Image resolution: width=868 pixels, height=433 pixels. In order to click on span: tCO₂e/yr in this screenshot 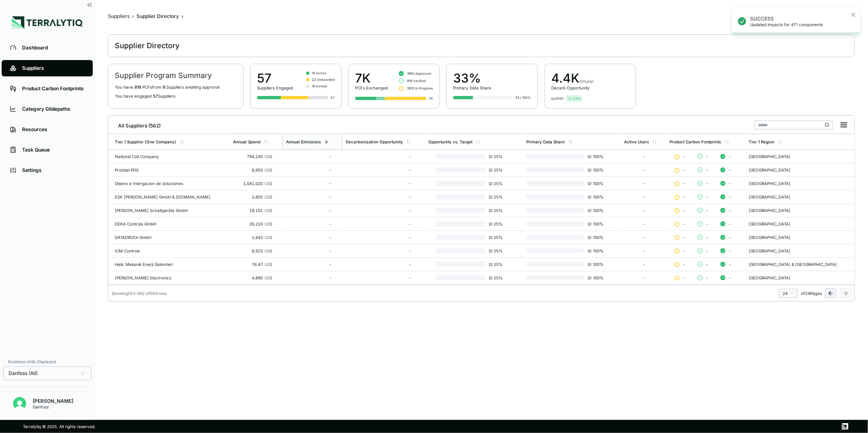, I will do `click(587, 82)`.